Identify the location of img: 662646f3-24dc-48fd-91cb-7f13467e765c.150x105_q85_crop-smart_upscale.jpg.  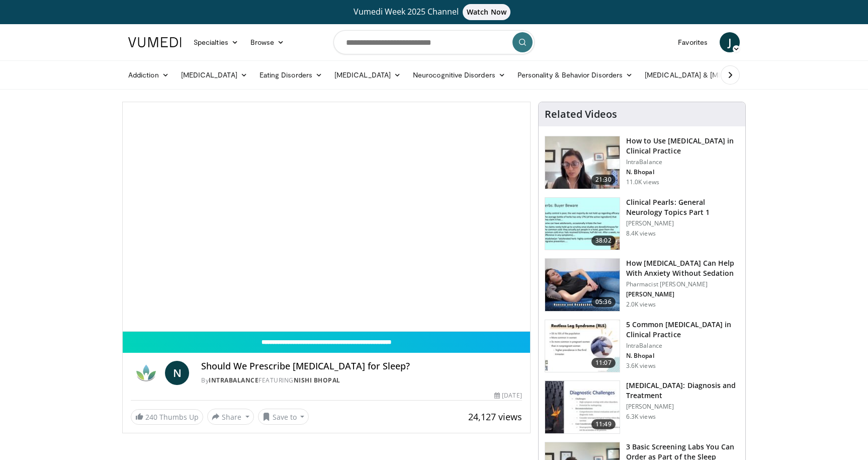
(582, 163).